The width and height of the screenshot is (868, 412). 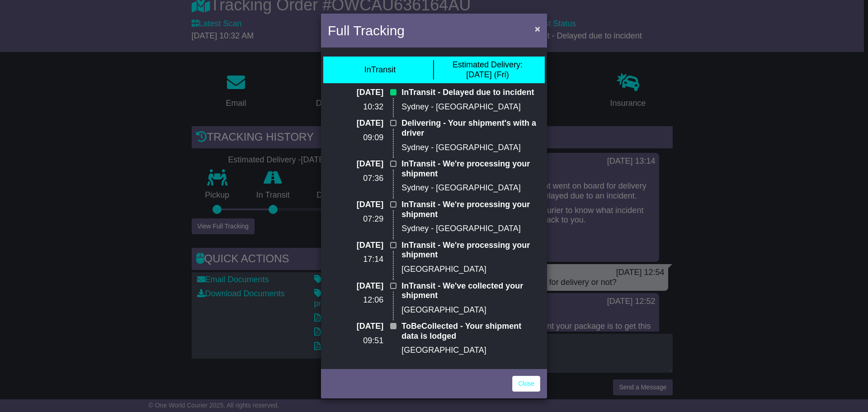 What do you see at coordinates (537, 29) in the screenshot?
I see `button: Close` at bounding box center [537, 29].